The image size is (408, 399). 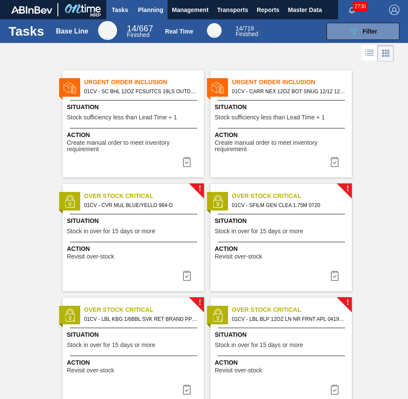 I want to click on span: 2730, so click(x=360, y=6).